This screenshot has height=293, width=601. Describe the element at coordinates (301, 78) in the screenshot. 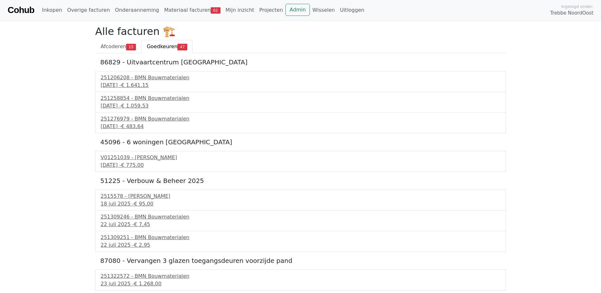

I see `div: 251206208 - BMN Bouwmaterialen` at that location.